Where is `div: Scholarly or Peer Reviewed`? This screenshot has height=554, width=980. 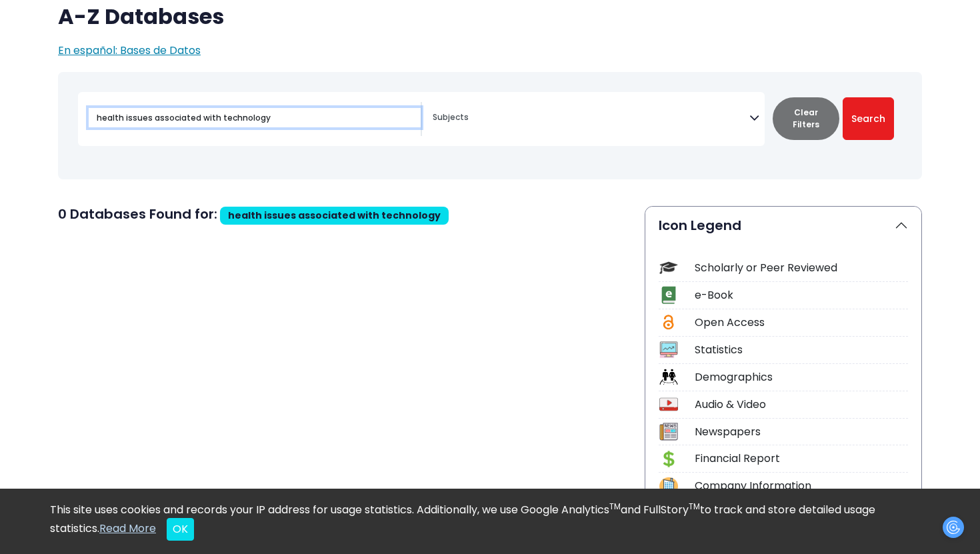
div: Scholarly or Peer Reviewed is located at coordinates (802, 268).